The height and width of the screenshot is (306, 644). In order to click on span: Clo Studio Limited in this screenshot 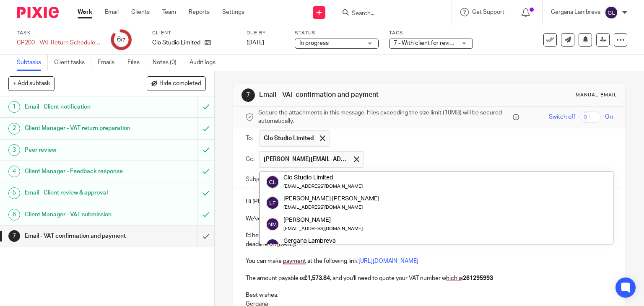, I will do `click(289, 138)`.